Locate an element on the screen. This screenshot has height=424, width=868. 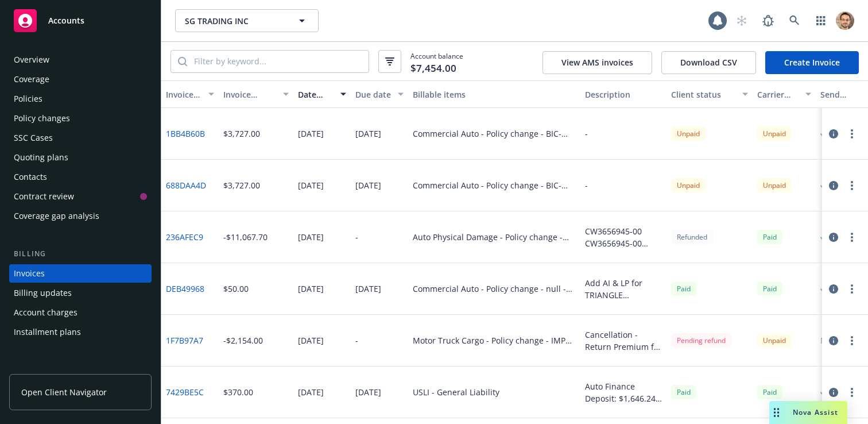
div: SSC Cases is located at coordinates (33, 138).